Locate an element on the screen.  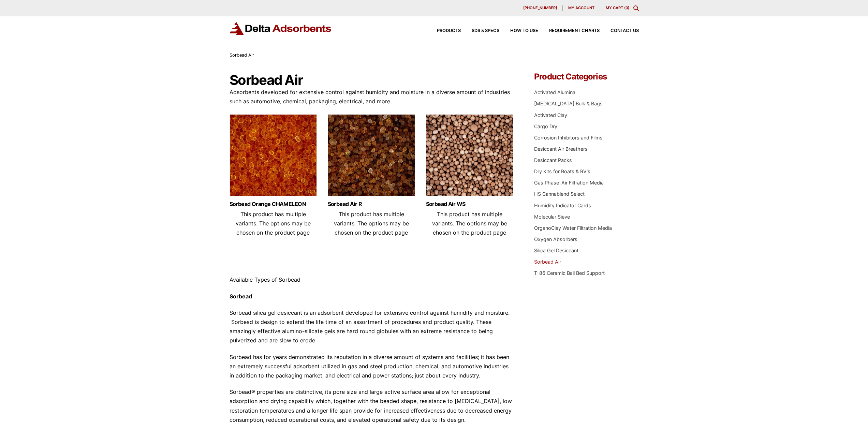
a: My account is located at coordinates (581, 8).